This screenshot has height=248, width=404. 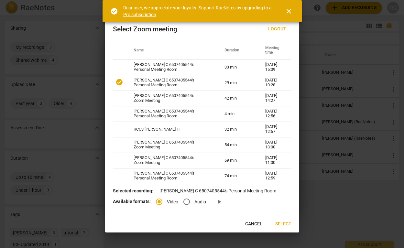 What do you see at coordinates (219, 202) in the screenshot?
I see `a: Preview` at bounding box center [219, 202].